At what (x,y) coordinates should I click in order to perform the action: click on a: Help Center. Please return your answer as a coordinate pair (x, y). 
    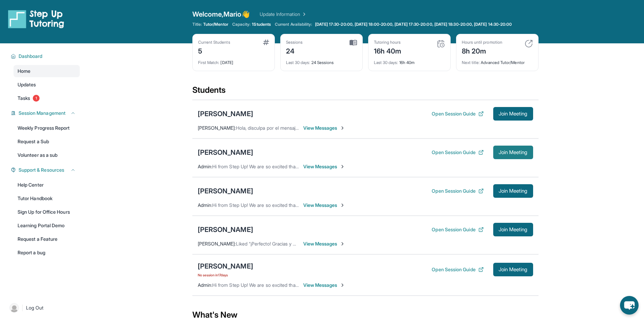
    Looking at the image, I should click on (47, 185).